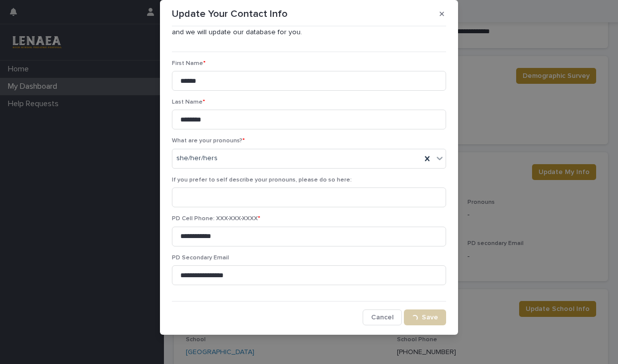 Image resolution: width=618 pixels, height=364 pixels. I want to click on span: If you prefer to self describe your pronouns, please do so here:, so click(262, 180).